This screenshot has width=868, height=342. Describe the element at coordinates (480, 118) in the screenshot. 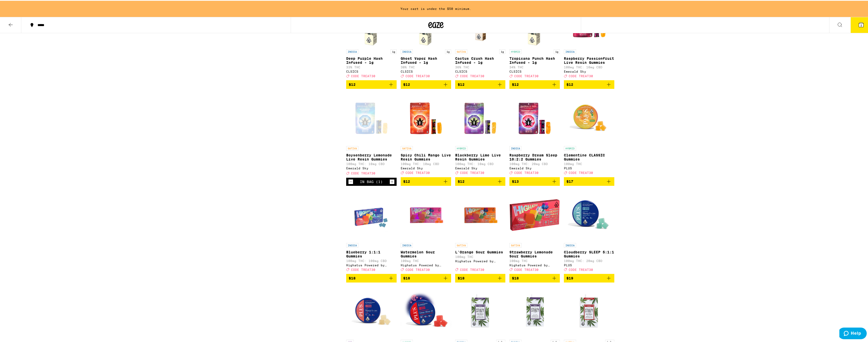

I see `img: Emerald Sky - Blackberry Lime Live Resin Gummies` at that location.